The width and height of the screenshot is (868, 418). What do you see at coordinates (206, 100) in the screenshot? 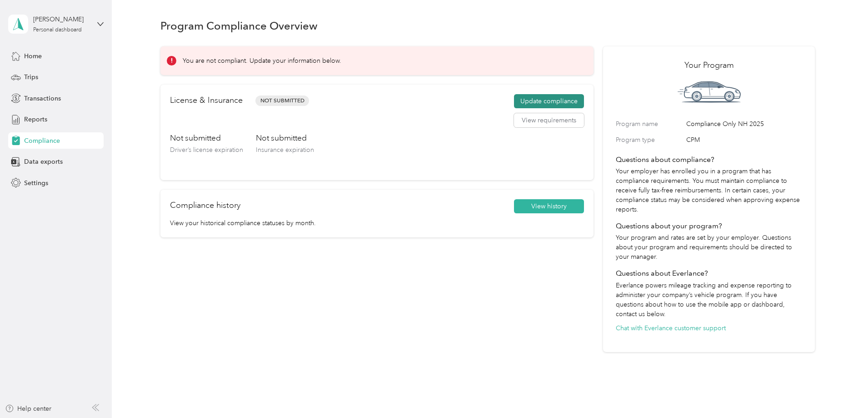
I see `h2: License & Insurance` at bounding box center [206, 100].